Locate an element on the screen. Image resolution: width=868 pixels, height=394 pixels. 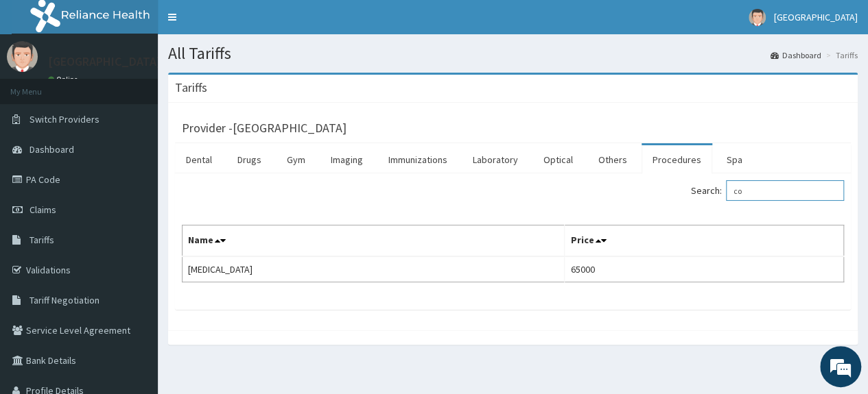
a: Online is located at coordinates (64, 80).